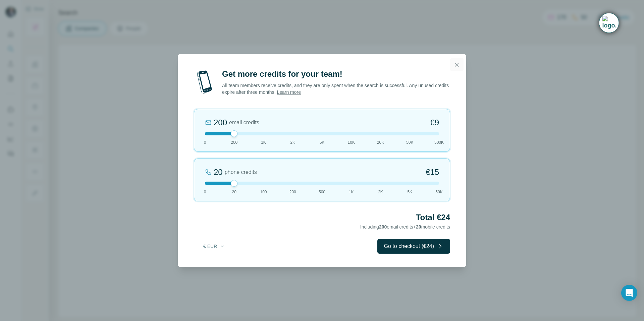 The image size is (644, 321). Describe the element at coordinates (439, 143) in the screenshot. I see `span: 500K` at that location.